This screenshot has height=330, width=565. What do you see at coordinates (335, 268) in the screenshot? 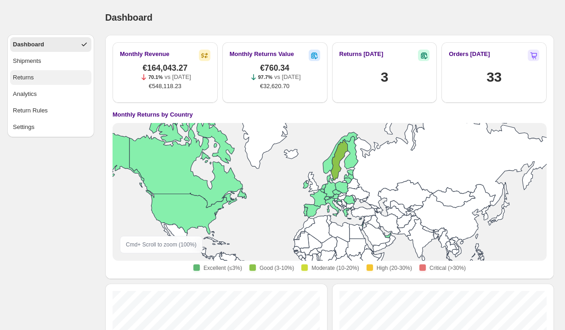
I see `span: Moderate (10-20%)` at bounding box center [335, 268].